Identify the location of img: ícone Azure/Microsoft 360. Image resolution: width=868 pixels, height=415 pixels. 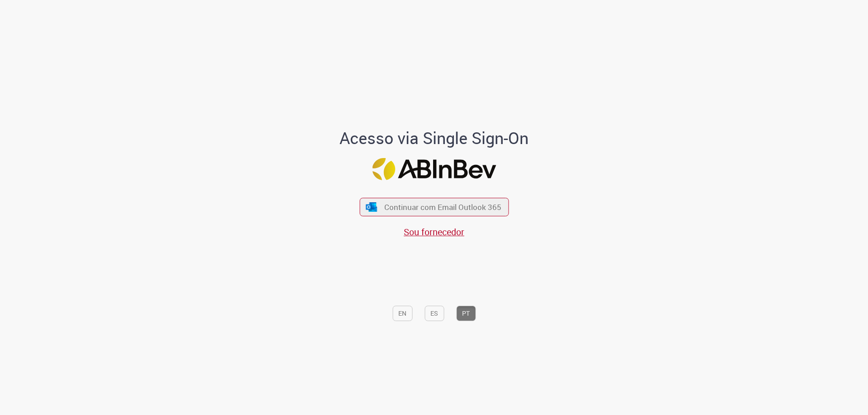
(371, 207).